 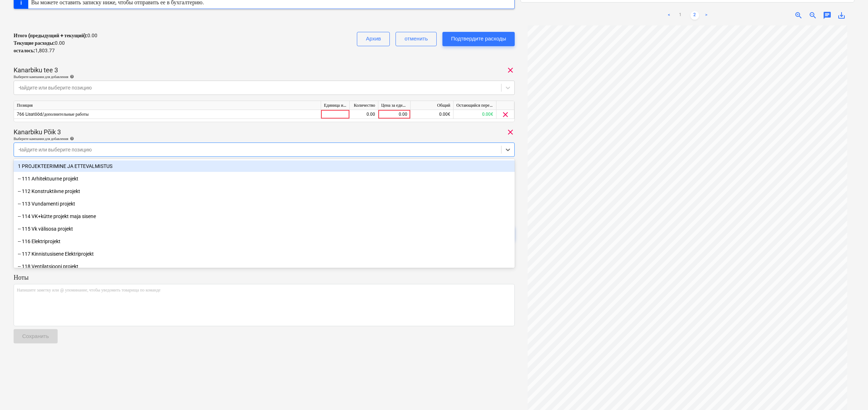 What do you see at coordinates (798, 16) in the screenshot?
I see `span: zoom_in` at bounding box center [798, 16].